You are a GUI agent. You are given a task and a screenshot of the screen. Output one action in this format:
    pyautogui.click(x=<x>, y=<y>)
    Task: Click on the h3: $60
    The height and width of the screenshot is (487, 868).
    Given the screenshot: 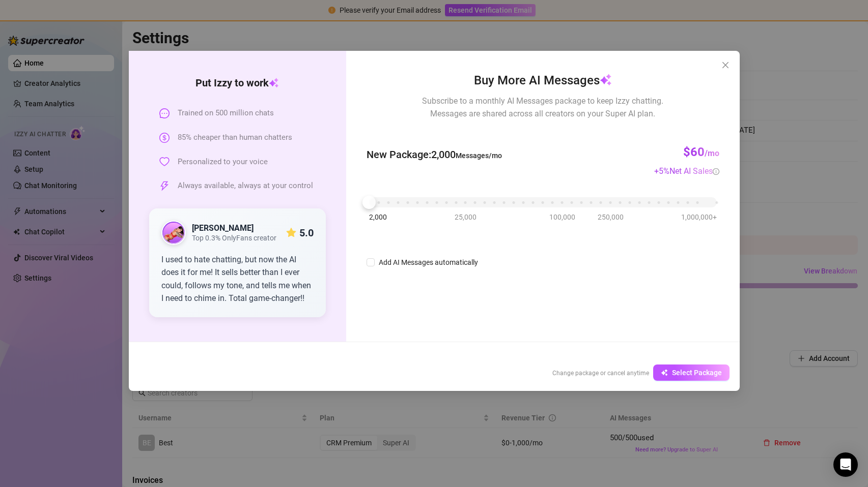 What is the action you would take?
    pyautogui.click(x=701, y=153)
    